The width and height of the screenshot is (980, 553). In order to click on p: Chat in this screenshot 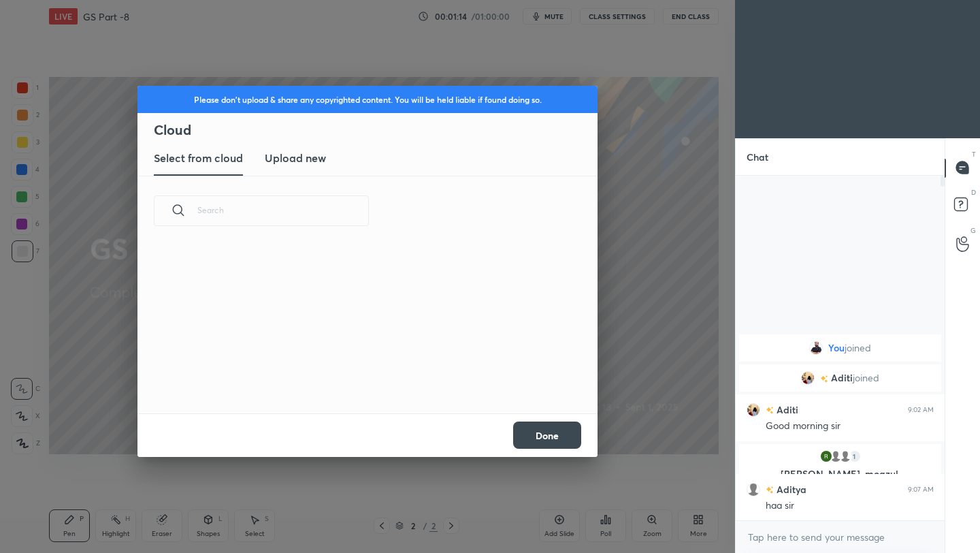, I will do `click(758, 157)`.